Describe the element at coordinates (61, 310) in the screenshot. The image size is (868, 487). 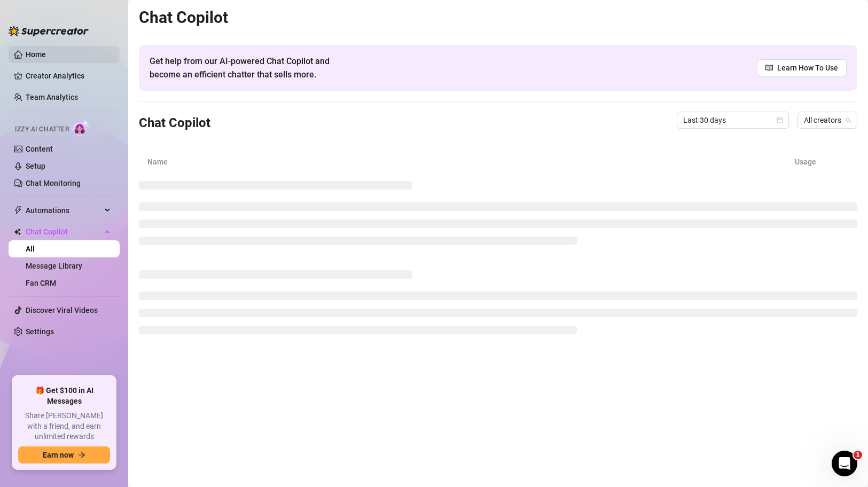
I see `a: Discover Viral Videos` at that location.